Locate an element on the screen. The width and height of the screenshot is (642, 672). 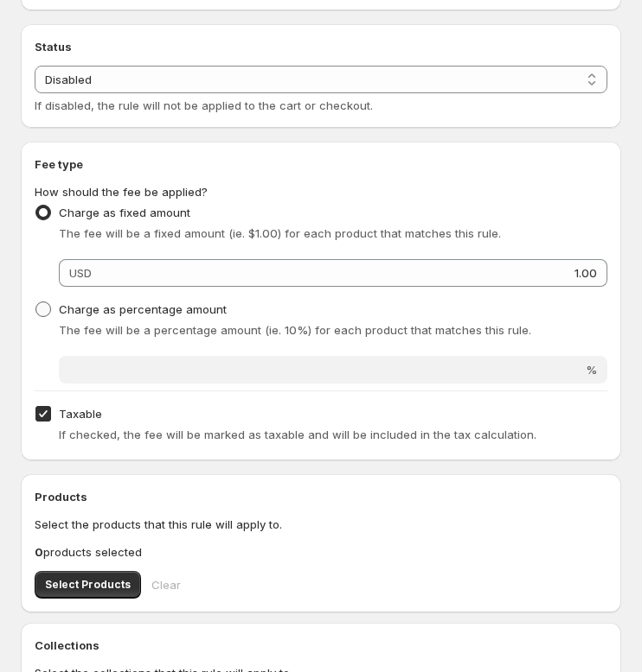
h2: Status is located at coordinates (321, 47).